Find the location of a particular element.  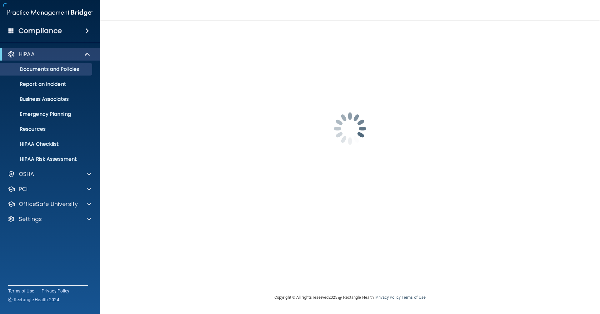

img: spinner.e123f6fc.gif is located at coordinates (350, 129).